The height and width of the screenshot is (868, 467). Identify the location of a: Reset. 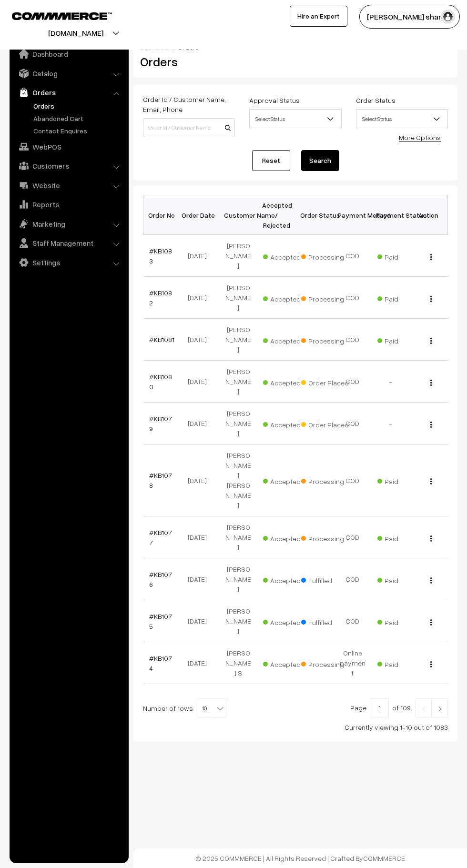
(271, 160).